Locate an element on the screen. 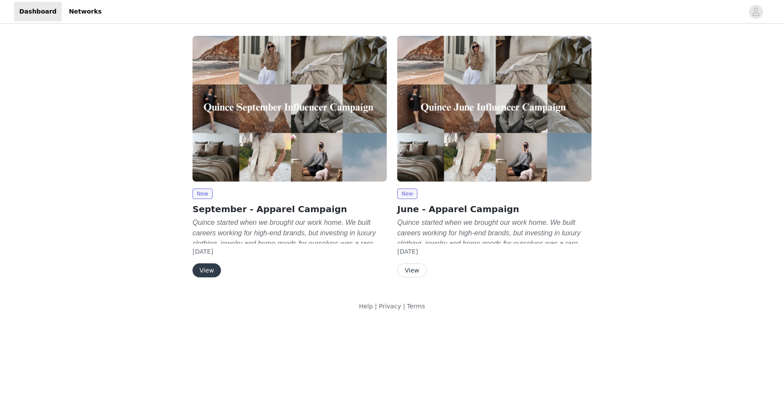 This screenshot has width=784, height=416. a: Terms is located at coordinates (415, 306).